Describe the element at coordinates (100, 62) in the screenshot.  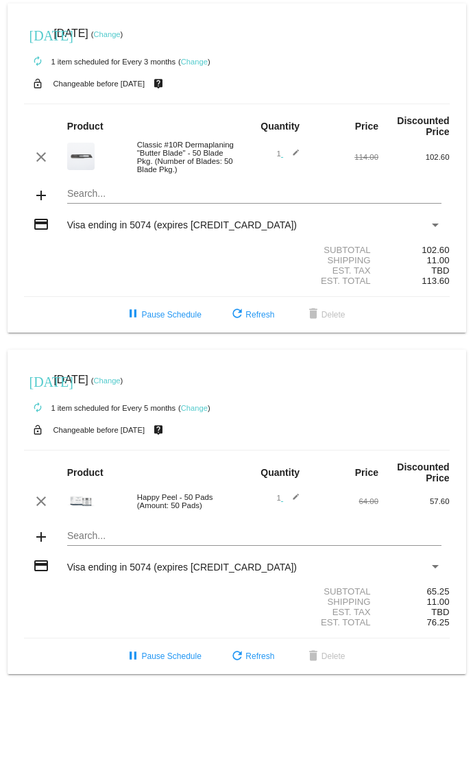
I see `small: 1 item scheduled for Every 3 months` at that location.